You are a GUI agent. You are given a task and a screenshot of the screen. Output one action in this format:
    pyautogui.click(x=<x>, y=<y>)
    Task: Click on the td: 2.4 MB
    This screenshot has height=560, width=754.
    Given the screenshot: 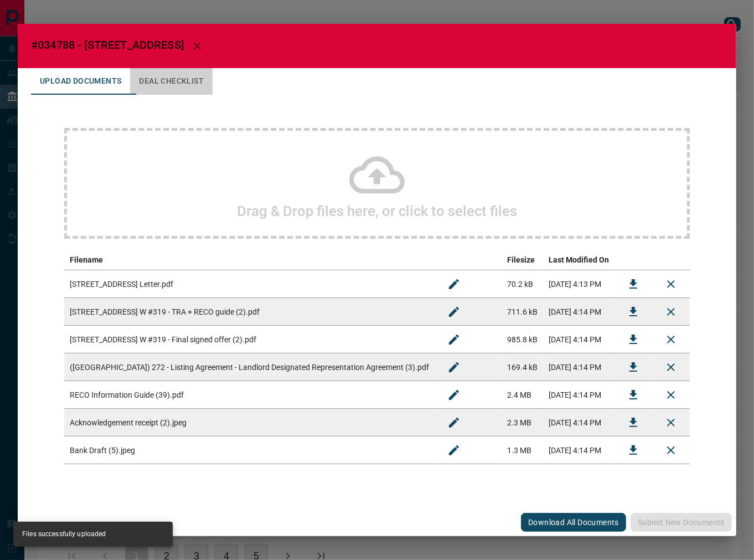 What is the action you would take?
    pyautogui.click(x=522, y=395)
    